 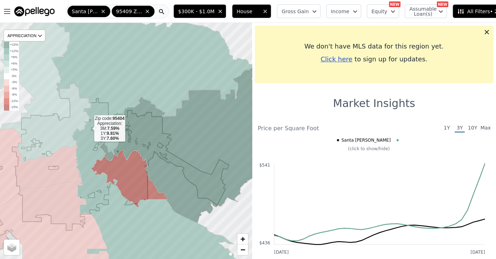 What do you see at coordinates (383, 11) in the screenshot?
I see `button: Equity` at bounding box center [383, 11].